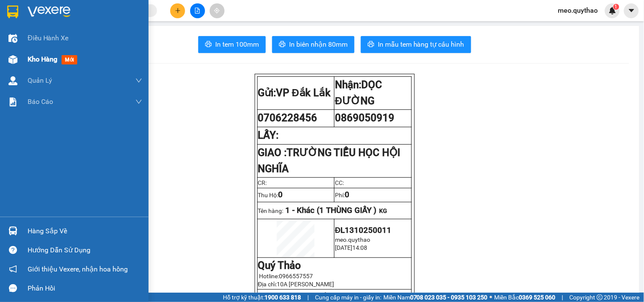 The image size is (644, 302). I want to click on strong: 1900 633 818, so click(282, 298).